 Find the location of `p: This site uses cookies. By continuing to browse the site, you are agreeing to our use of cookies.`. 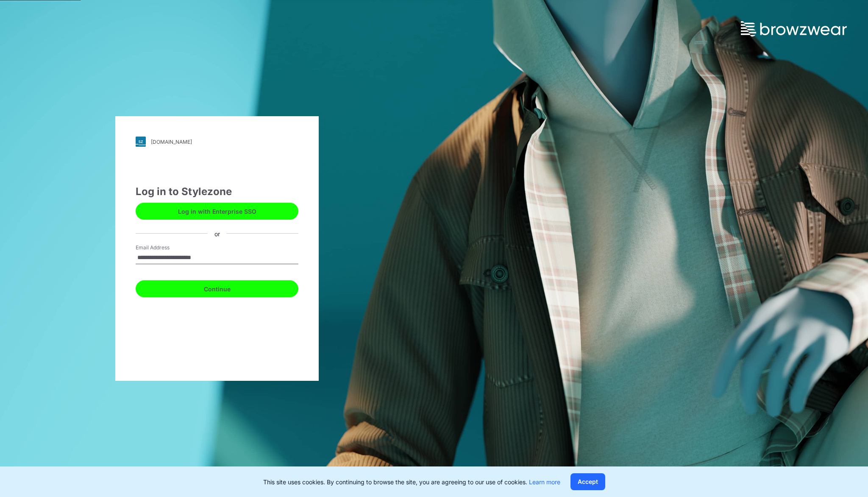

p: This site uses cookies. By continuing to browse the site, you are agreeing to our use of cookies. is located at coordinates (411, 481).